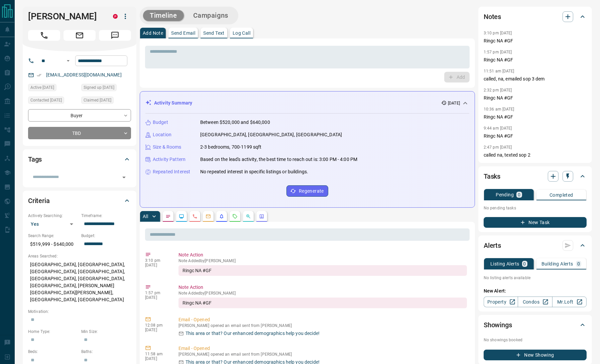  I want to click on p: Building Alerts, so click(557, 264).